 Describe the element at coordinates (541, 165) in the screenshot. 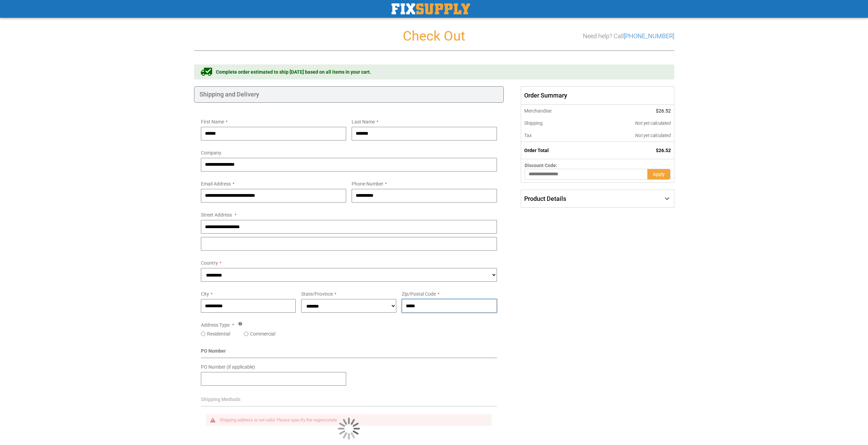

I see `span: Discount Code:` at that location.